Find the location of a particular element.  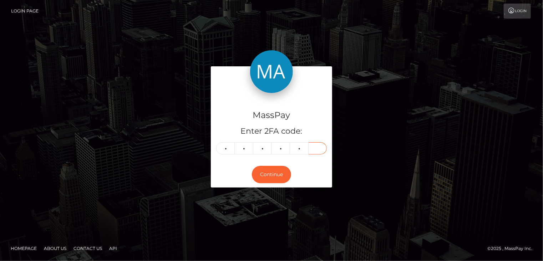

a: About Us is located at coordinates (55, 248).